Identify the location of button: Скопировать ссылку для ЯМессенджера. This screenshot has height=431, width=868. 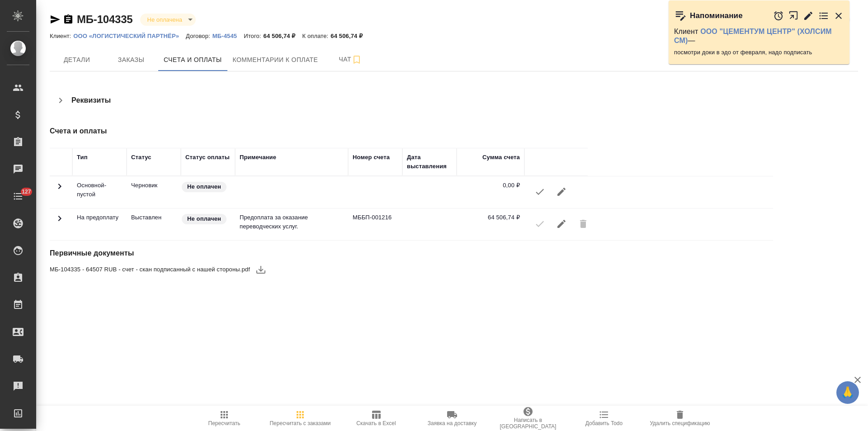
(55, 19).